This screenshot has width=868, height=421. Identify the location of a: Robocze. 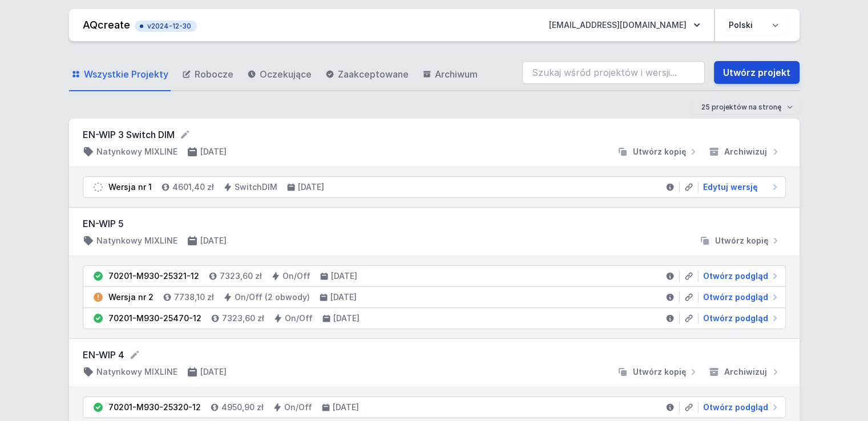
(208, 74).